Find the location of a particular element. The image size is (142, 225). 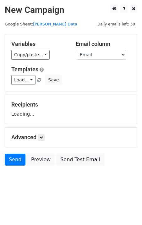

a: Preview is located at coordinates (41, 160).